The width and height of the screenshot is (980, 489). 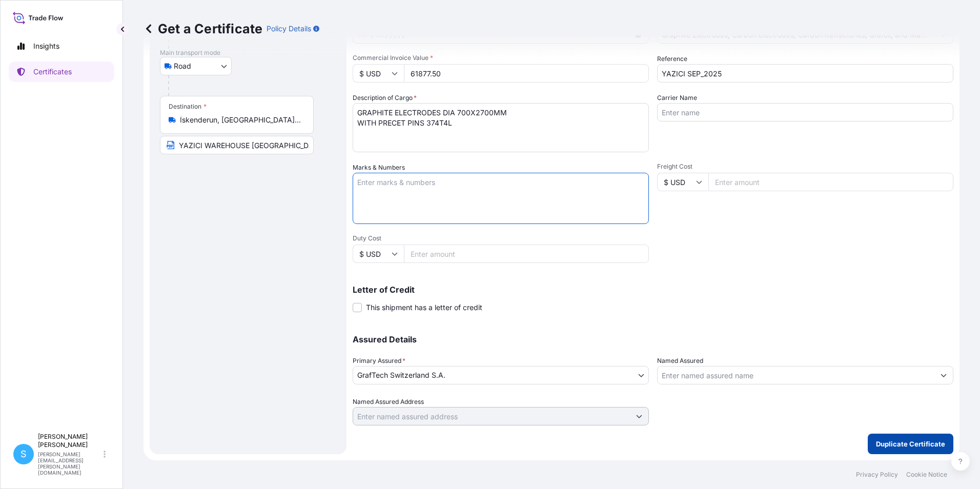 I want to click on a: Cookie Notice, so click(x=927, y=475).